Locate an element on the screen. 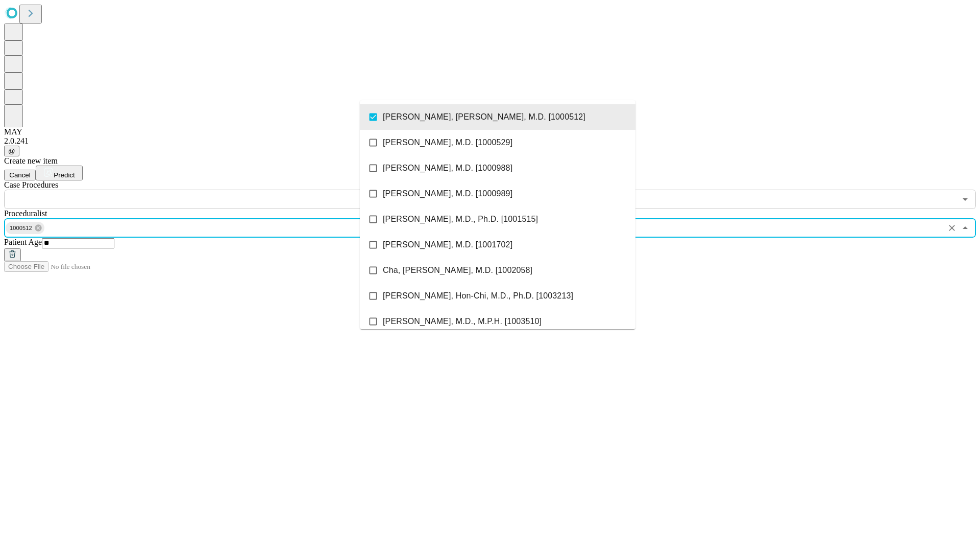 The height and width of the screenshot is (552, 980). span: Cancel is located at coordinates (20, 175).